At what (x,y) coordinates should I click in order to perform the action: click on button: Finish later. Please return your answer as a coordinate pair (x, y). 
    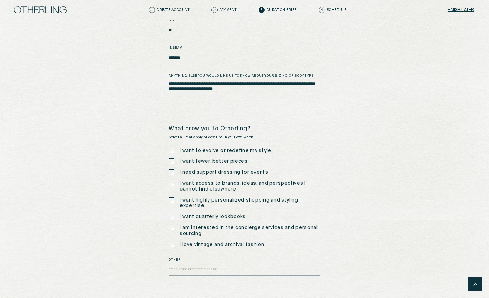
    Looking at the image, I should click on (461, 10).